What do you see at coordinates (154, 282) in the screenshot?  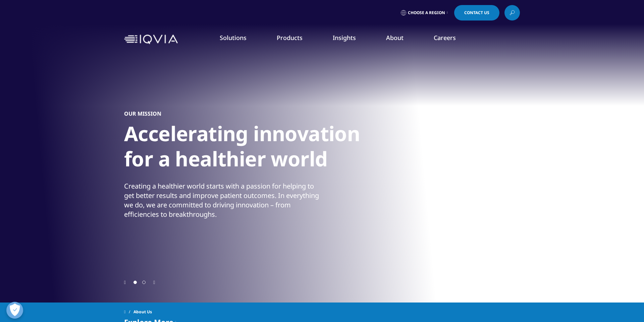 I see `div: Next slide` at bounding box center [154, 282].